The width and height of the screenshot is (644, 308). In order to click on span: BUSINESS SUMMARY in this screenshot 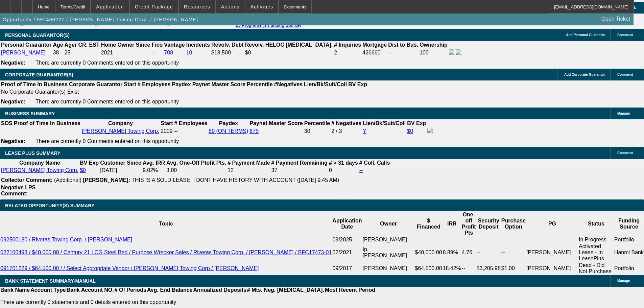, I will do `click(30, 114)`.